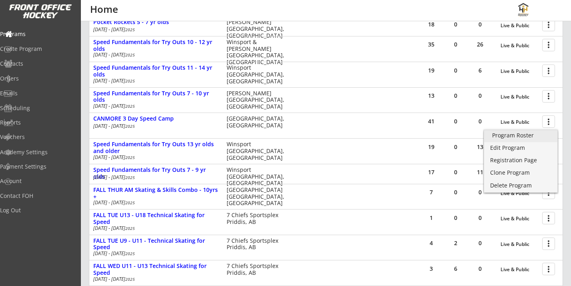 This screenshot has width=571, height=286. Describe the element at coordinates (156, 219) in the screenshot. I see `div: FALL TUE U13 - U18 Technical Skating for Speed` at that location.